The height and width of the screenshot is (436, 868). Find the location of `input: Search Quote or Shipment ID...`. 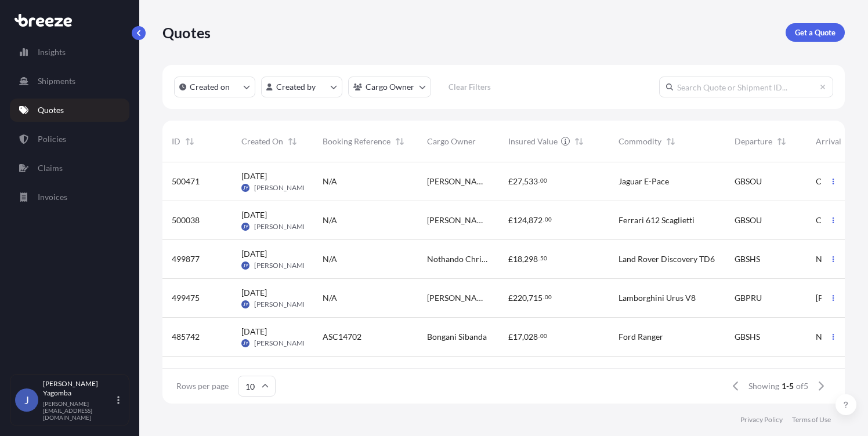

input: Search Quote or Shipment ID... is located at coordinates (746, 87).